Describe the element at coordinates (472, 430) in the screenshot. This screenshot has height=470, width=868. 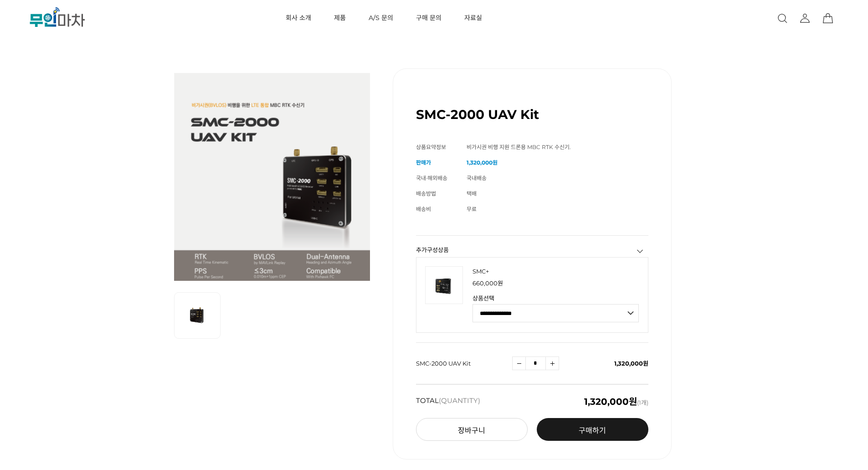
I see `button: 장바구니` at that location.